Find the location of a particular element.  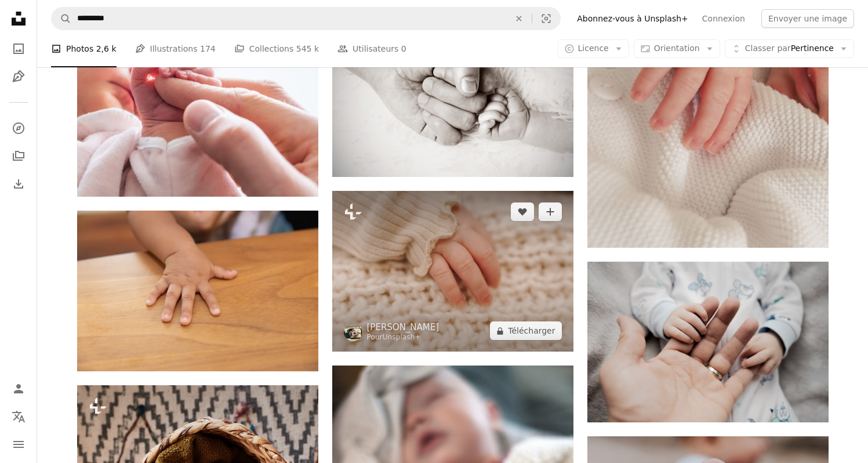

img: un gros plan d’une personne tenant la main d’un bébé is located at coordinates (453, 97).